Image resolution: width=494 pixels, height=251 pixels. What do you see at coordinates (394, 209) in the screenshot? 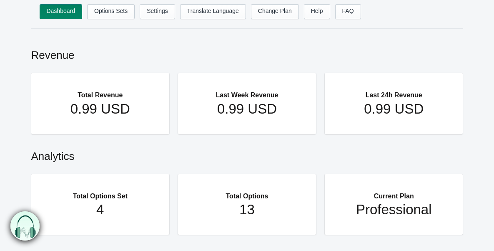
I see `h1: Professional` at bounding box center [394, 209].